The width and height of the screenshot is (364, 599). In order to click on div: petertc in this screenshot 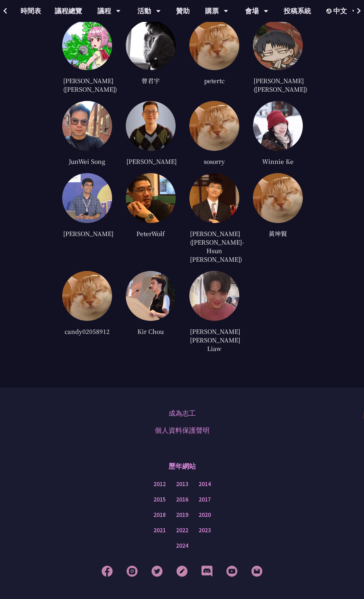, I will do `click(214, 80)`.